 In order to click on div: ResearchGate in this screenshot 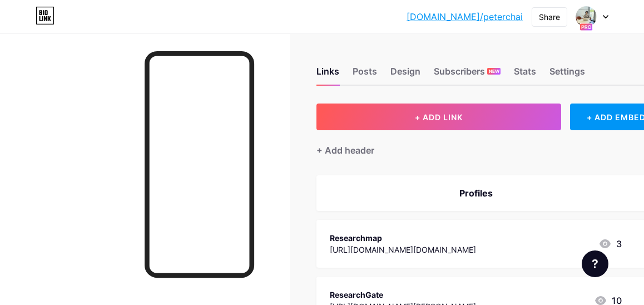, I will do `click(403, 294)`.